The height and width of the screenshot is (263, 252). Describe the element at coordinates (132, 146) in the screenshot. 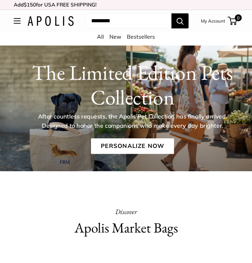

I see `a: Personalize Now` at that location.